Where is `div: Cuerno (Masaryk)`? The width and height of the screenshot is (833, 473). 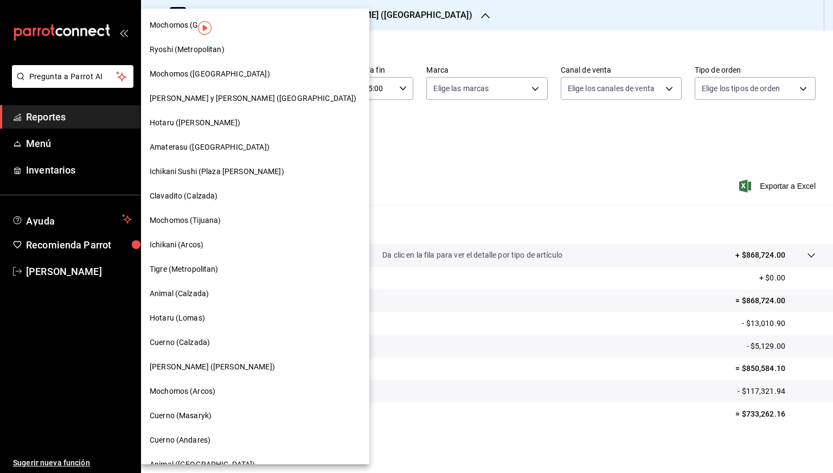 div: Cuerno (Masaryk) is located at coordinates (255, 415).